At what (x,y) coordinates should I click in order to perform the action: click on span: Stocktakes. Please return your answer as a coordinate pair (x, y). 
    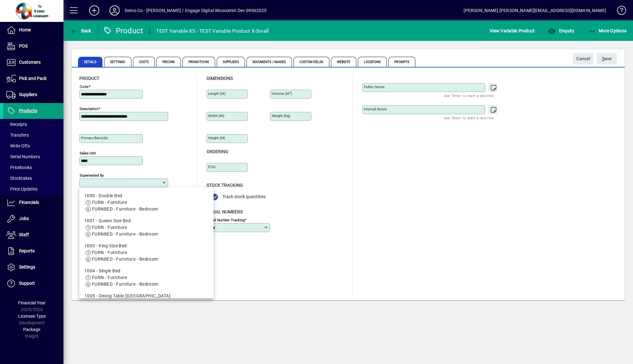
    Looking at the image, I should click on (19, 178).